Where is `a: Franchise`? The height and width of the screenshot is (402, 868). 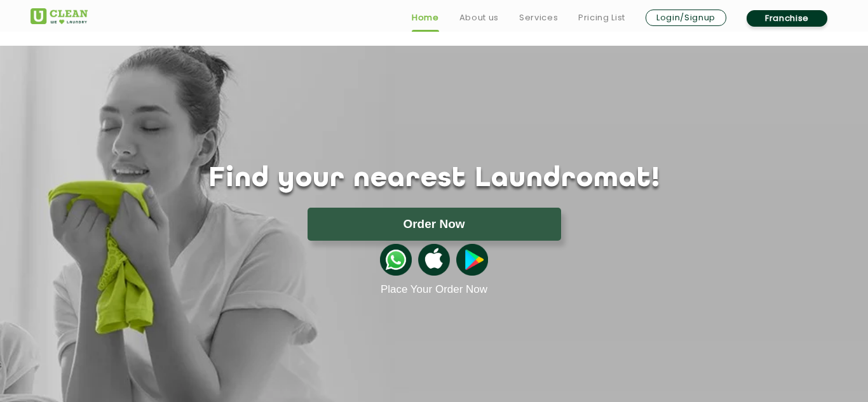
a: Franchise is located at coordinates (786, 18).